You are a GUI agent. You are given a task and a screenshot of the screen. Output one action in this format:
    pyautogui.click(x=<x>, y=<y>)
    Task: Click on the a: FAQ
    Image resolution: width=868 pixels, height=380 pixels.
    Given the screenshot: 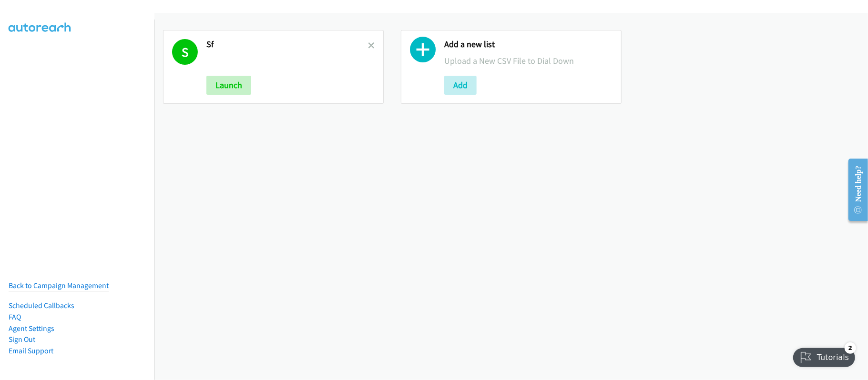 What is the action you would take?
    pyautogui.click(x=15, y=317)
    